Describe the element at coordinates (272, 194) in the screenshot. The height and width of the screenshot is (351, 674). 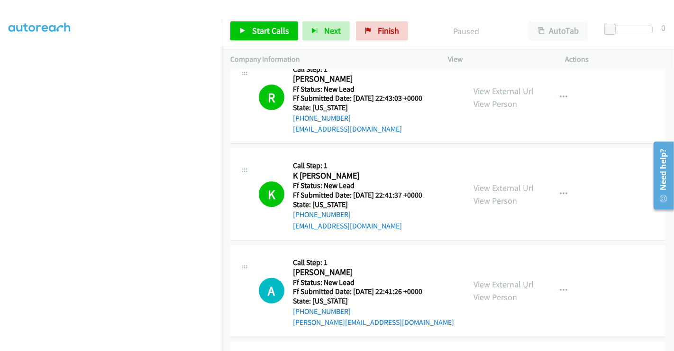
I see `h1: K` at that location.